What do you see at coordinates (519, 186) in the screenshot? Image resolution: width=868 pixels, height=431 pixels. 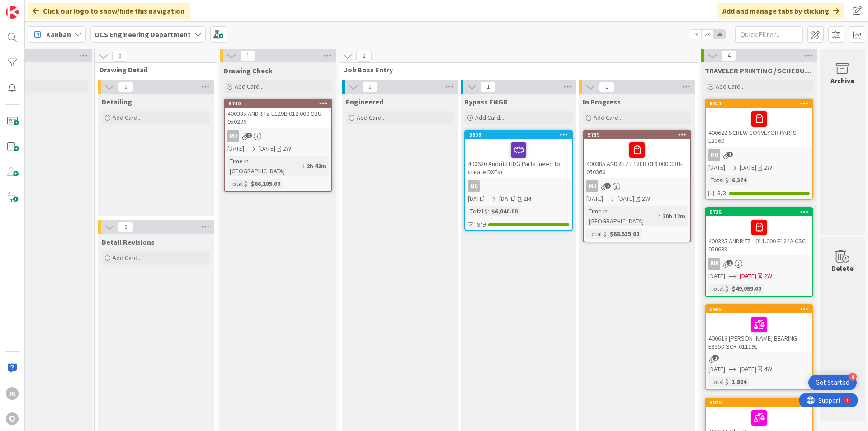 I see `div: NC` at bounding box center [519, 186].